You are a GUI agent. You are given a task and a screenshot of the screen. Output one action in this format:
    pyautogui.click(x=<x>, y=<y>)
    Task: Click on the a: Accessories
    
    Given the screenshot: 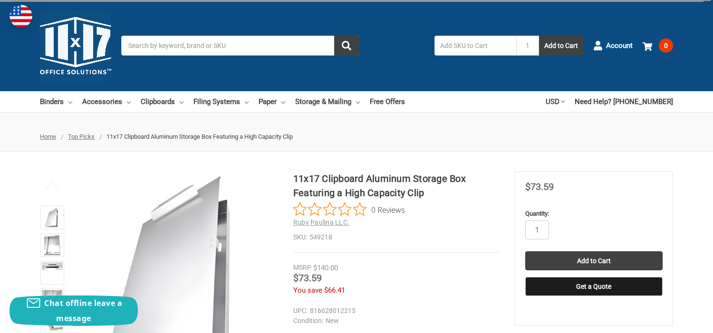 What is the action you would take?
    pyautogui.click(x=106, y=102)
    